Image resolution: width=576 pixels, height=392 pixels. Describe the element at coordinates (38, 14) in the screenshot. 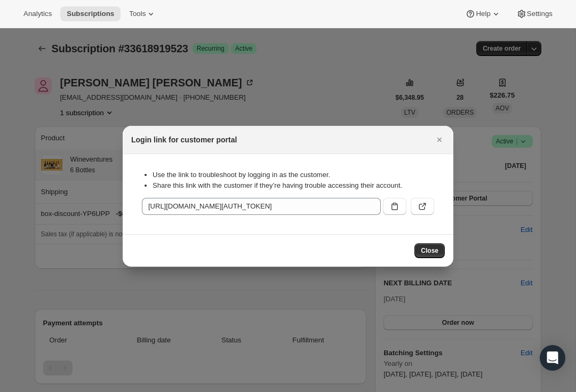

I see `span: Analytics` at that location.